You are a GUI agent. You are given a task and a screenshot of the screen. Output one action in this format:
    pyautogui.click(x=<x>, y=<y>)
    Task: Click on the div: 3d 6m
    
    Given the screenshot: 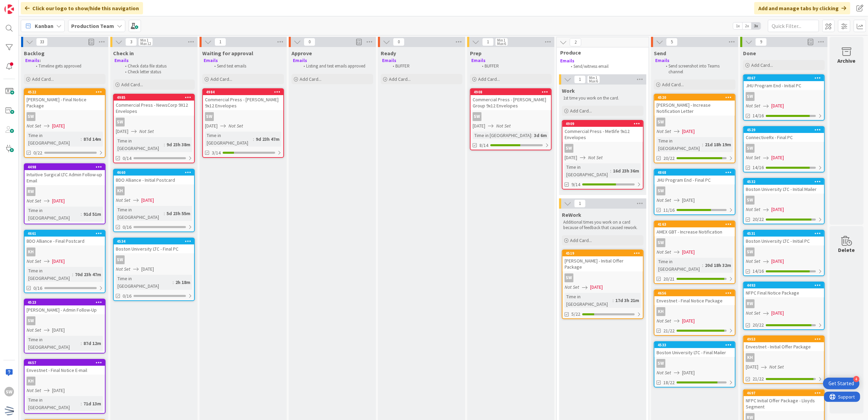 What is the action you would take?
    pyautogui.click(x=541, y=135)
    